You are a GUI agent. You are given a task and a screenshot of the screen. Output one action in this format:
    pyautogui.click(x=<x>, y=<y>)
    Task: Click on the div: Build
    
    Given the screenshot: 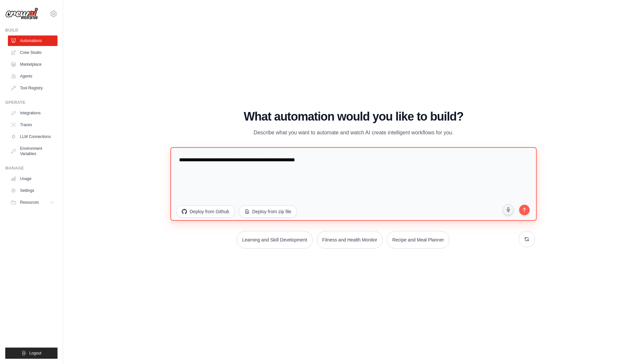 What is the action you would take?
    pyautogui.click(x=31, y=31)
    